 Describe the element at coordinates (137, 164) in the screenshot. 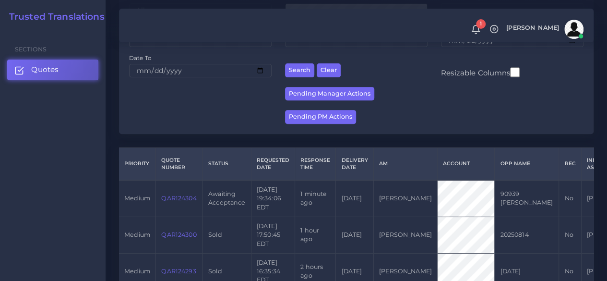

I see `th: Priority` at that location.